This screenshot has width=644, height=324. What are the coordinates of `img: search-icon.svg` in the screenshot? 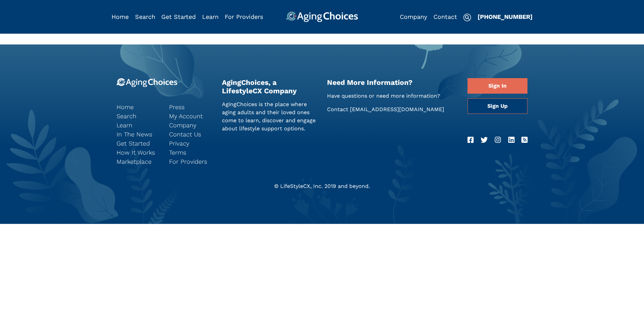 It's located at (467, 17).